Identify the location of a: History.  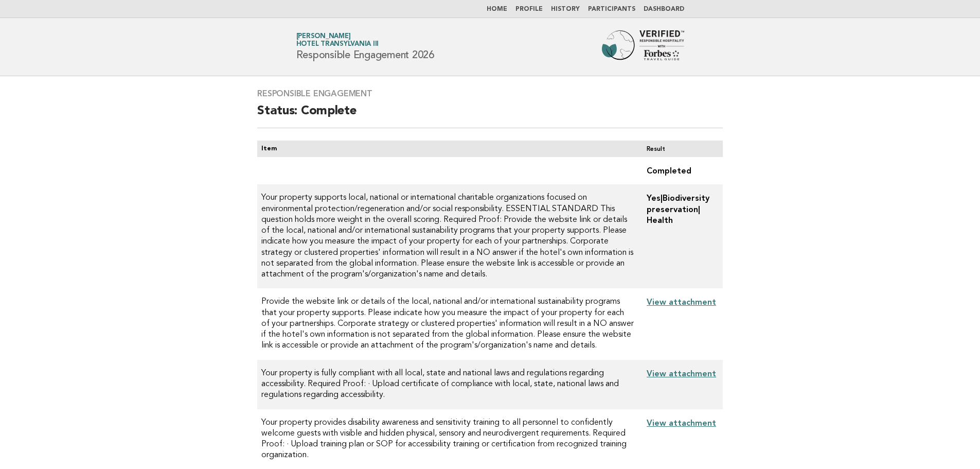
(566, 9).